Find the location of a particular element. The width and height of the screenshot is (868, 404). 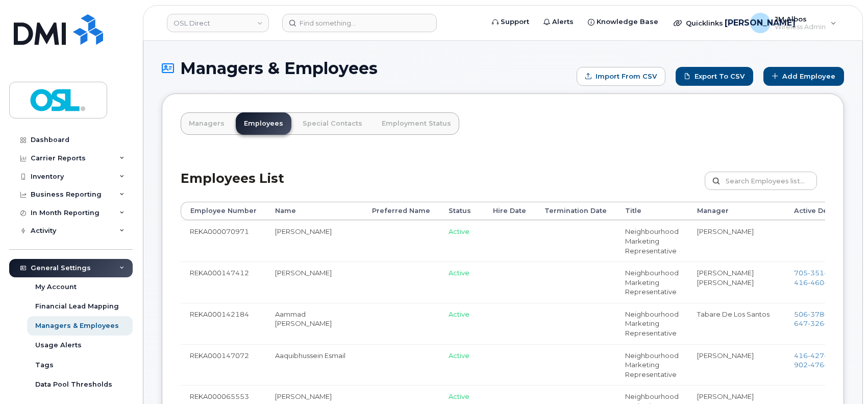

span: 427 is located at coordinates (816, 355).